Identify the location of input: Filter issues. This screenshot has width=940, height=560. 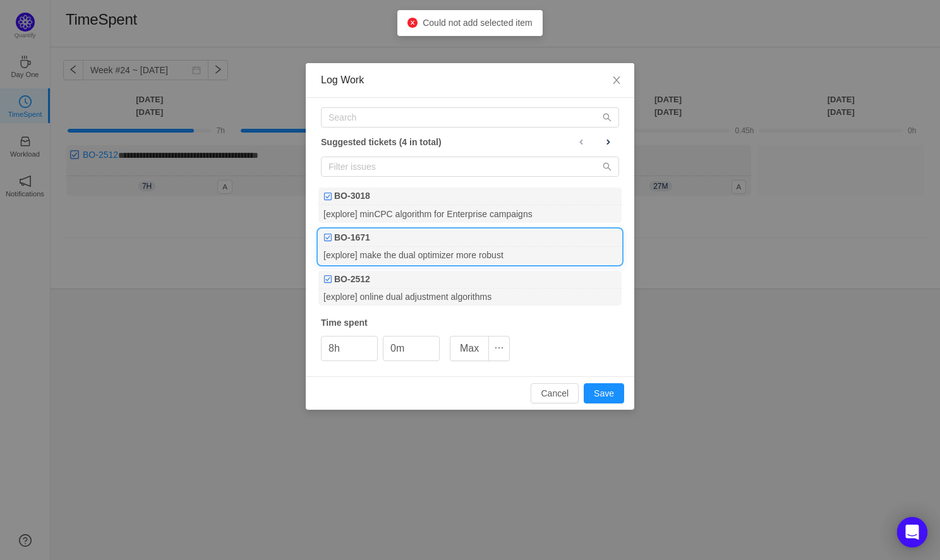
(470, 167).